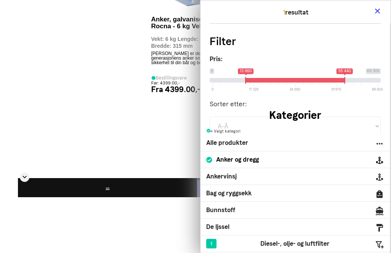 The width and height of the screenshot is (391, 253). Describe the element at coordinates (222, 177) in the screenshot. I see `p: Ankervinsj` at that location.